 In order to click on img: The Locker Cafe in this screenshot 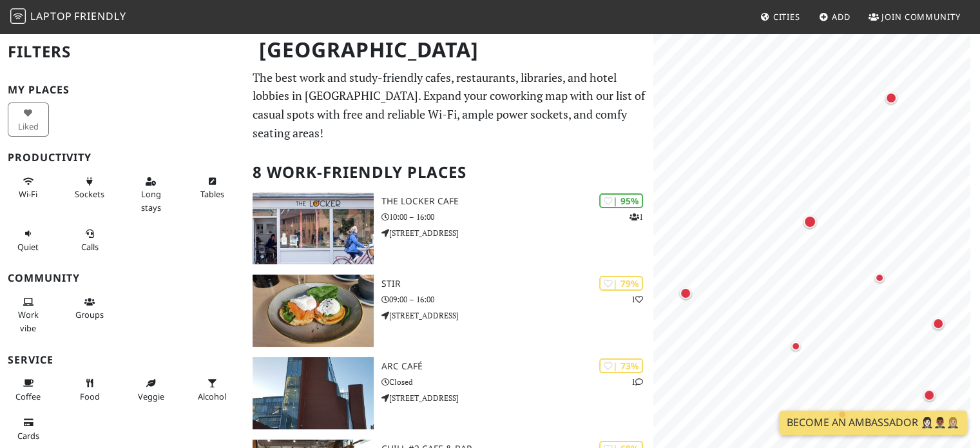, I will do `click(313, 228)`.